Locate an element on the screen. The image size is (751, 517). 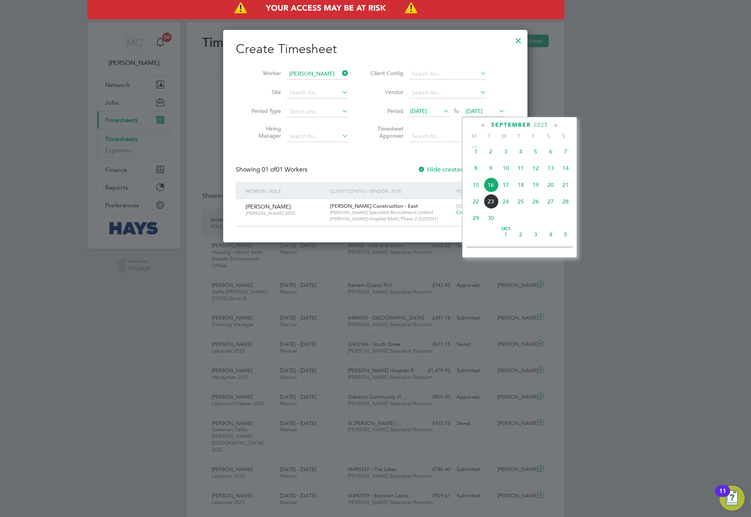
label: Site is located at coordinates (263, 92).